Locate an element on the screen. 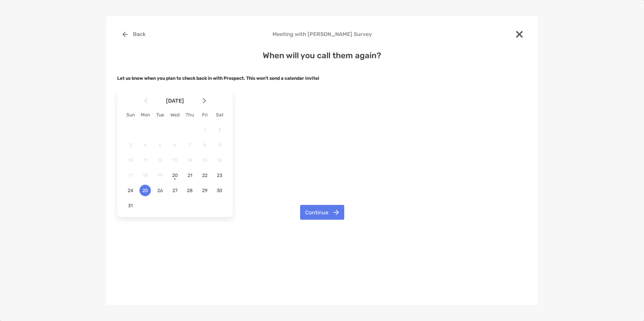 The width and height of the screenshot is (644, 321). span: 30 is located at coordinates (220, 190).